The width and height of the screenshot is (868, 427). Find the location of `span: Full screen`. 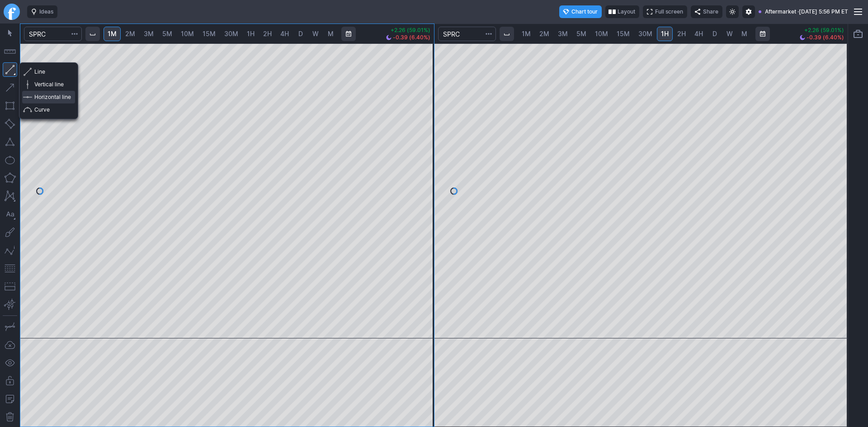

span: Full screen is located at coordinates (669, 12).